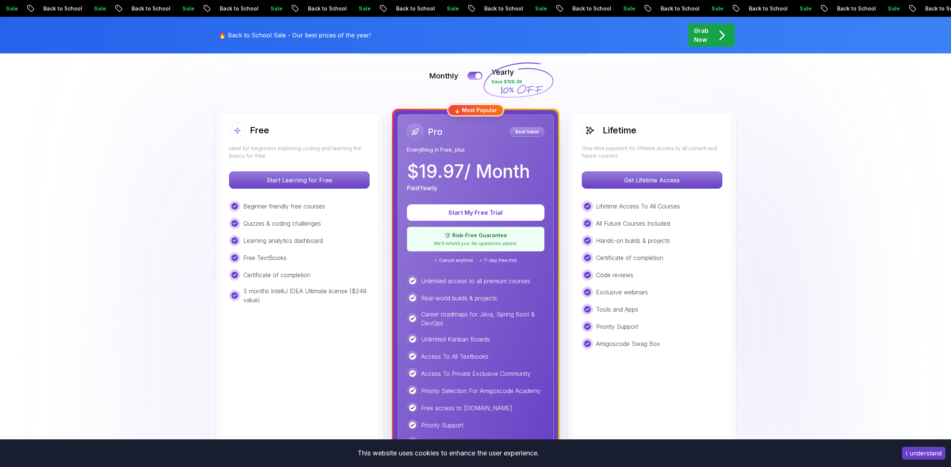 The width and height of the screenshot is (951, 467). I want to click on span: ✓ Cancel anytime, so click(454, 260).